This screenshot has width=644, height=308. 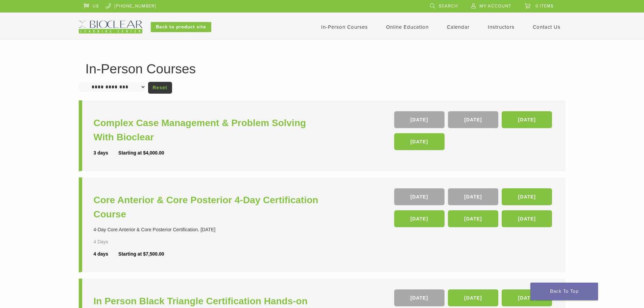 I want to click on div: 3 days, so click(x=106, y=153).